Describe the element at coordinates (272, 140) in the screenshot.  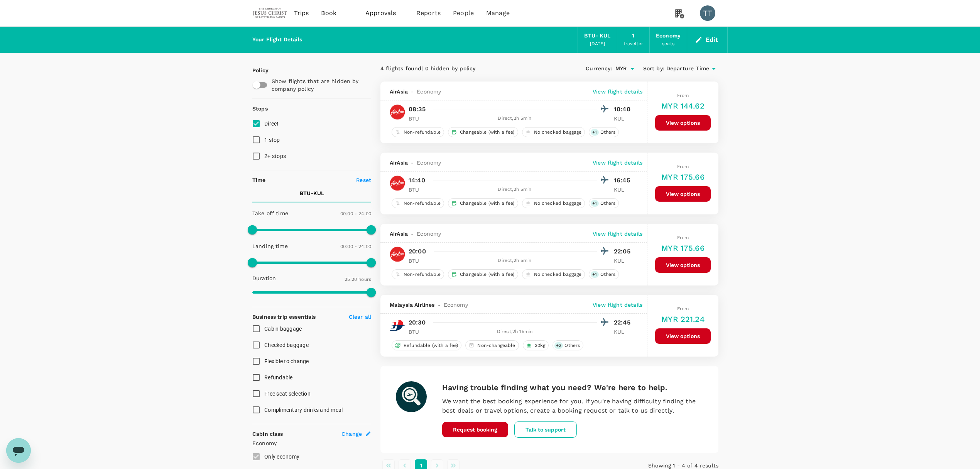
I see `span: 1 stop` at that location.